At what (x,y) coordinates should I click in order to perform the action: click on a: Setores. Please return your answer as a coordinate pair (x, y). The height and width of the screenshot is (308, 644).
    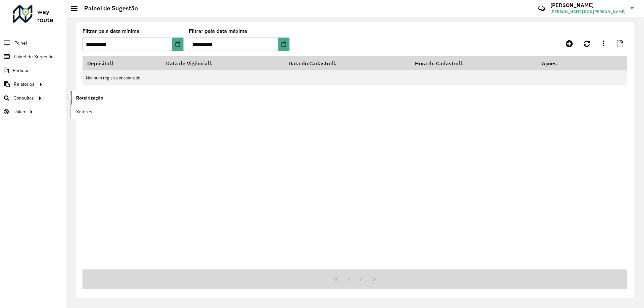
    Looking at the image, I should click on (112, 111).